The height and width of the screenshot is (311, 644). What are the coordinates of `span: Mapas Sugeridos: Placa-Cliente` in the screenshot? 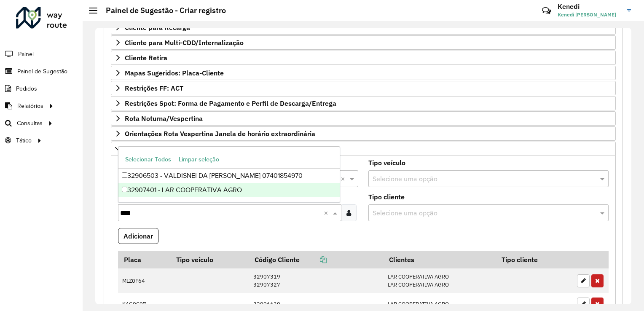 It's located at (174, 73).